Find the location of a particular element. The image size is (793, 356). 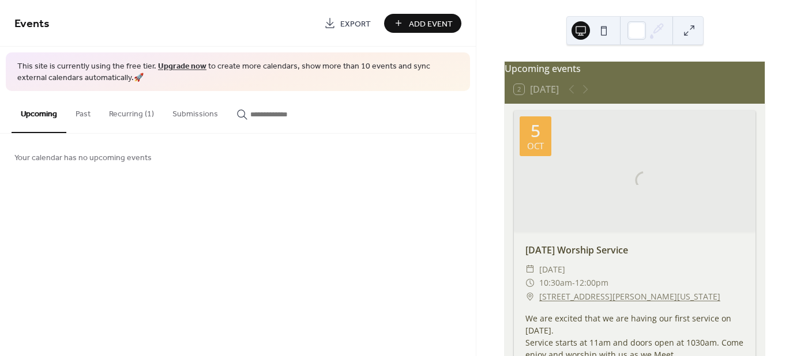

div: Upcoming events is located at coordinates (634, 69).